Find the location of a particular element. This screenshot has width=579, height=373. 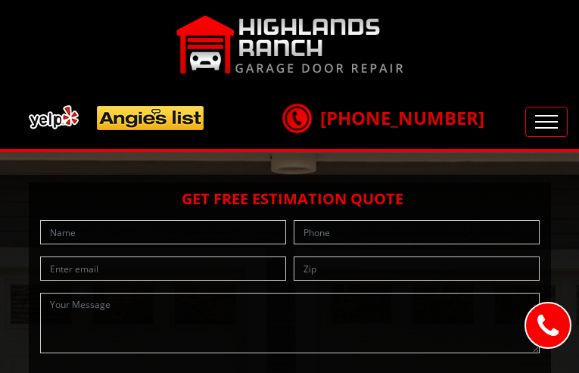

input: Name is located at coordinates (163, 232).